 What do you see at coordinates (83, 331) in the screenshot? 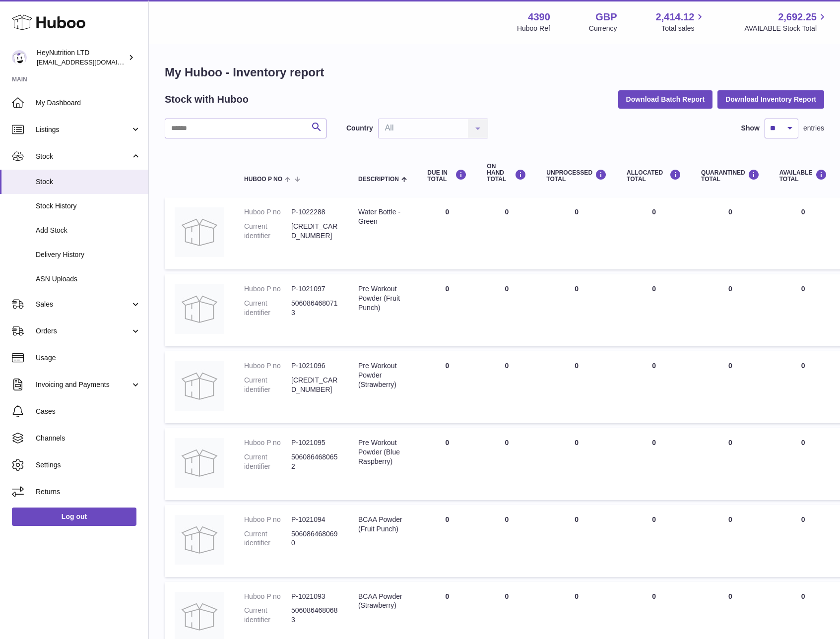
I see `span: Orders` at bounding box center [83, 331].